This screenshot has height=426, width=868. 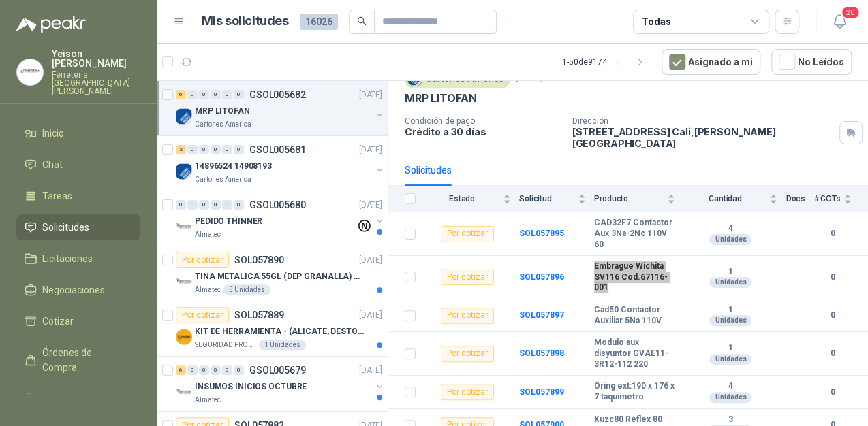 What do you see at coordinates (542, 315) in the screenshot?
I see `b: SOL057897` at bounding box center [542, 315].